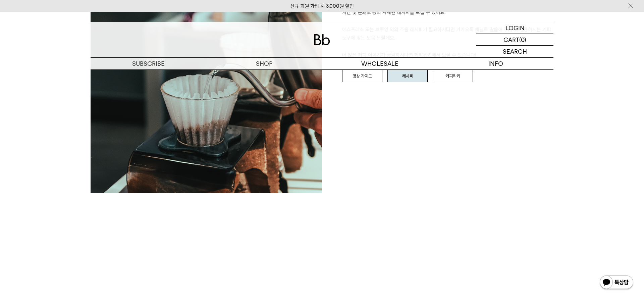  What do you see at coordinates (453, 76) in the screenshot?
I see `a: 커피위키` at bounding box center [453, 76].